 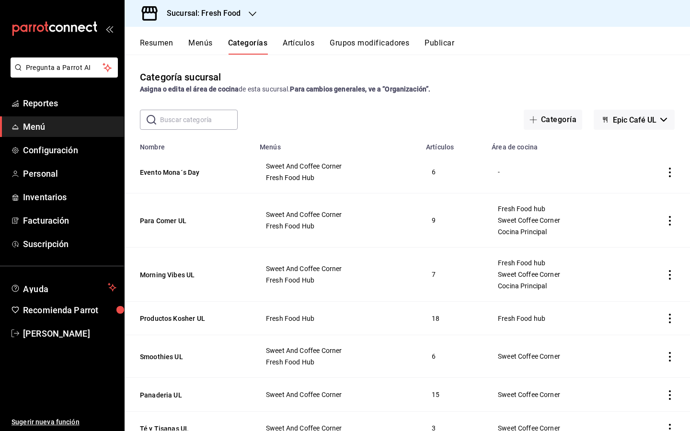 I want to click on button: Categorías, so click(x=248, y=46).